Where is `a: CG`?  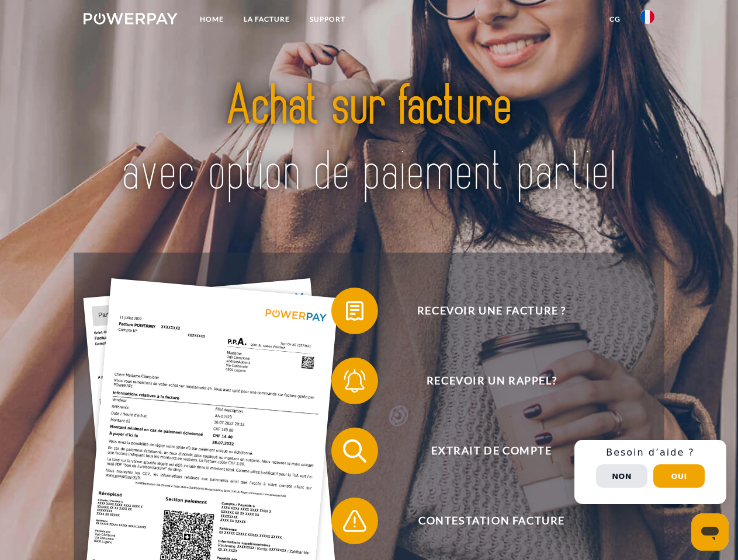 a: CG is located at coordinates (614, 20).